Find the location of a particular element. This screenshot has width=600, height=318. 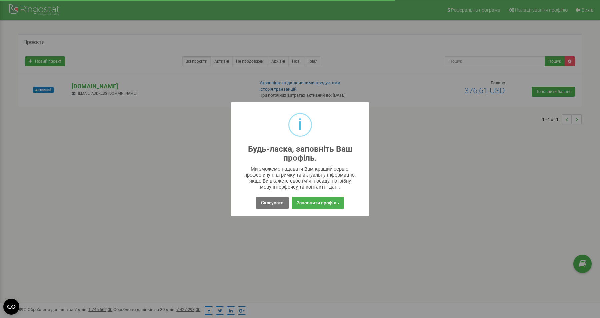

button: Заповнити профіль is located at coordinates (317, 203).